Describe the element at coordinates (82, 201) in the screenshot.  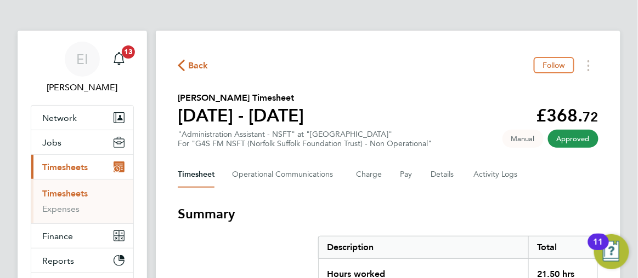
I see `div: Timesheets` at that location.